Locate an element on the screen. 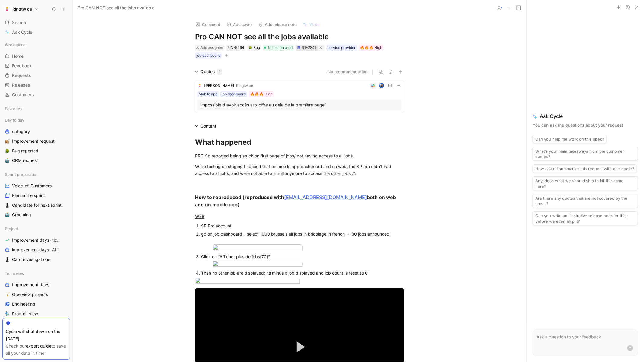 This screenshot has width=644, height=362. button: Play Video is located at coordinates (299, 347).